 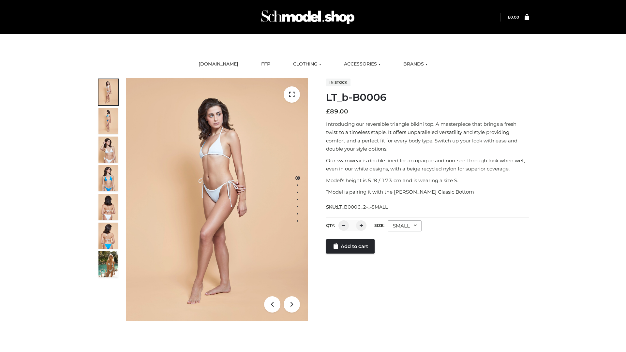 What do you see at coordinates (108, 264) in the screenshot?
I see `img: Arieltop_CloudNine_AzureSky2.jpg` at bounding box center [108, 264].